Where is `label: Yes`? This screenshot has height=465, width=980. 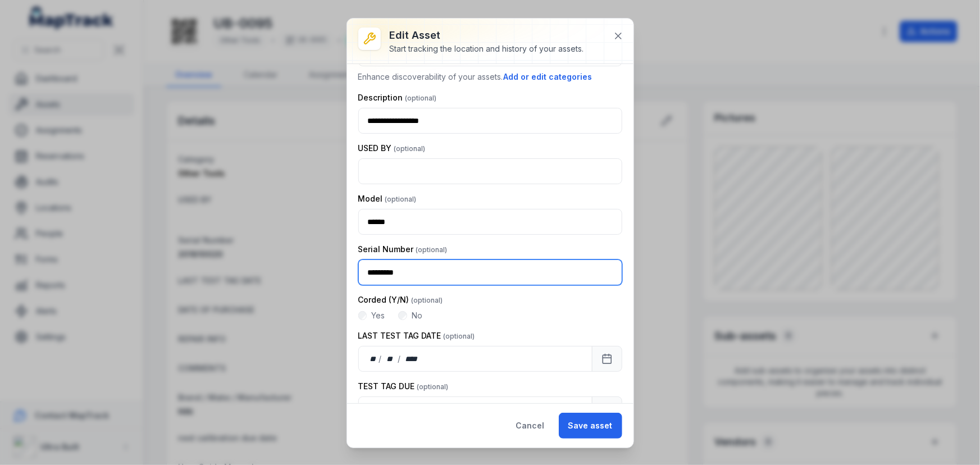 label: Yes is located at coordinates (378, 316).